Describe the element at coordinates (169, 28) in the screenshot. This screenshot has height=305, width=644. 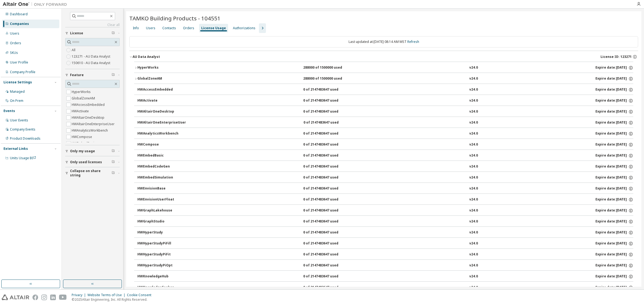
I see `div: Contacts` at that location.